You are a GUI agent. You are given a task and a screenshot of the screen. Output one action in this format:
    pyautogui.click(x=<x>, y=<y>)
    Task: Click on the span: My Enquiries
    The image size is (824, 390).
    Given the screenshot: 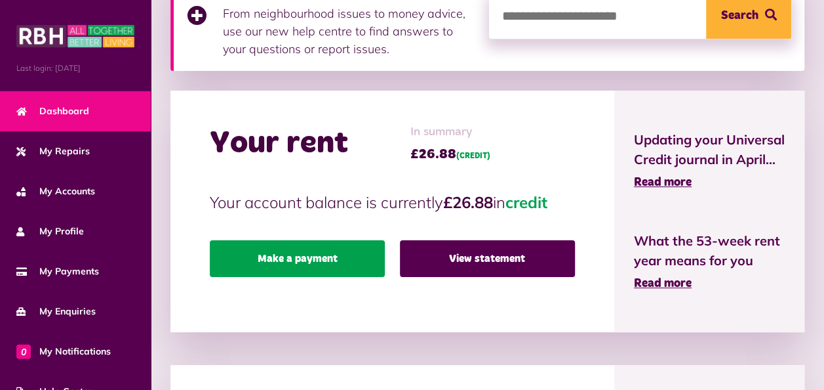 What is the action you would take?
    pyautogui.click(x=56, y=311)
    